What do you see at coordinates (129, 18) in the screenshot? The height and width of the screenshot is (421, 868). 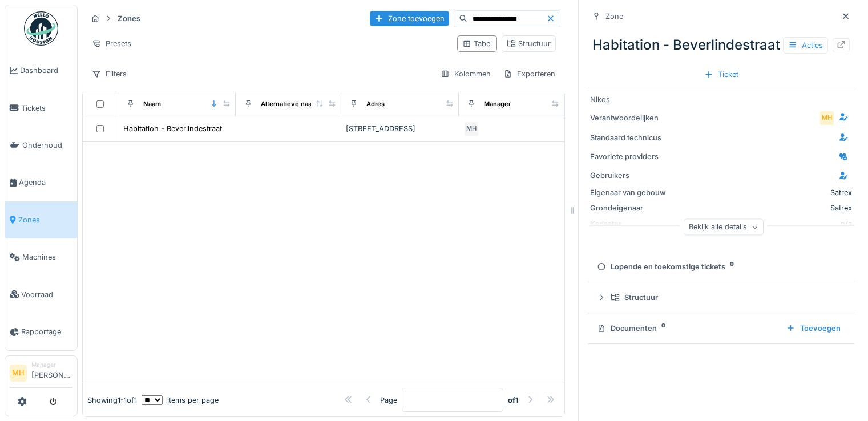 I see `strong: Zones` at bounding box center [129, 18].